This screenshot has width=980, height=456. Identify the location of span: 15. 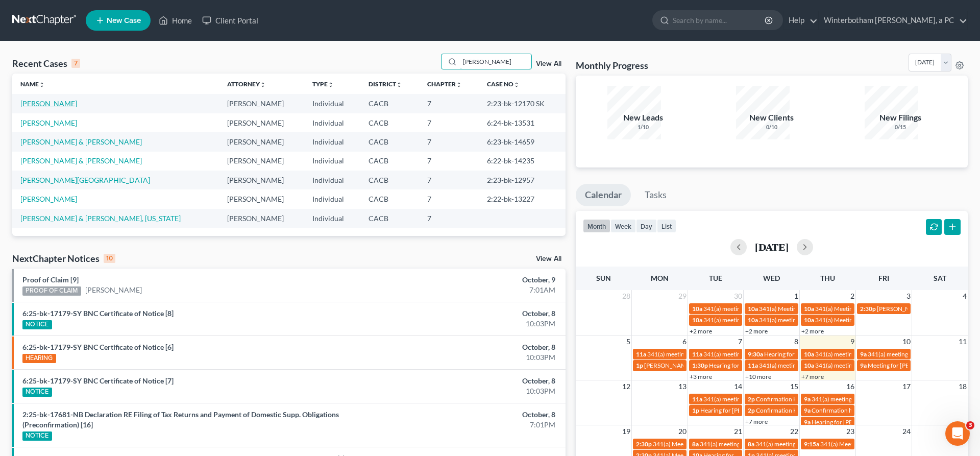
(794, 386).